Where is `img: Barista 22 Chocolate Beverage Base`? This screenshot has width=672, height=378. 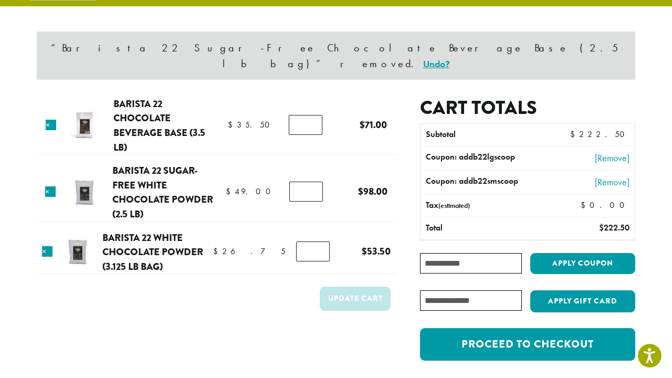
img: Barista 22 Chocolate Beverage Base is located at coordinates (85, 125).